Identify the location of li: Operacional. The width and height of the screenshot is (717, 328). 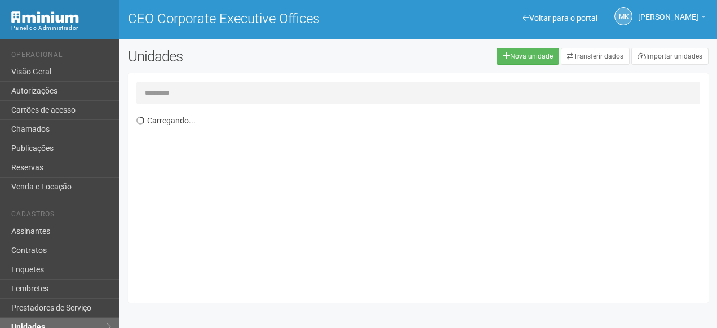
(61, 56).